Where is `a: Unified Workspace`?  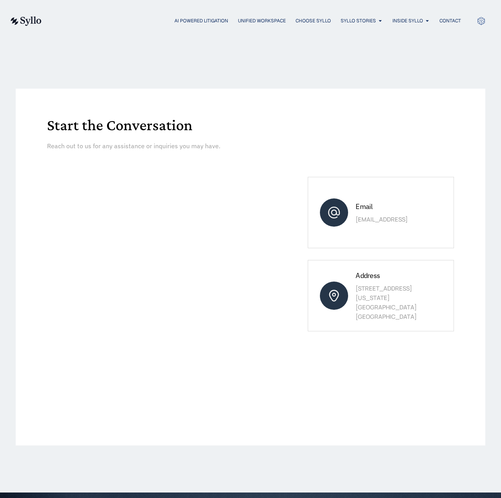
a: Unified Workspace is located at coordinates (262, 21).